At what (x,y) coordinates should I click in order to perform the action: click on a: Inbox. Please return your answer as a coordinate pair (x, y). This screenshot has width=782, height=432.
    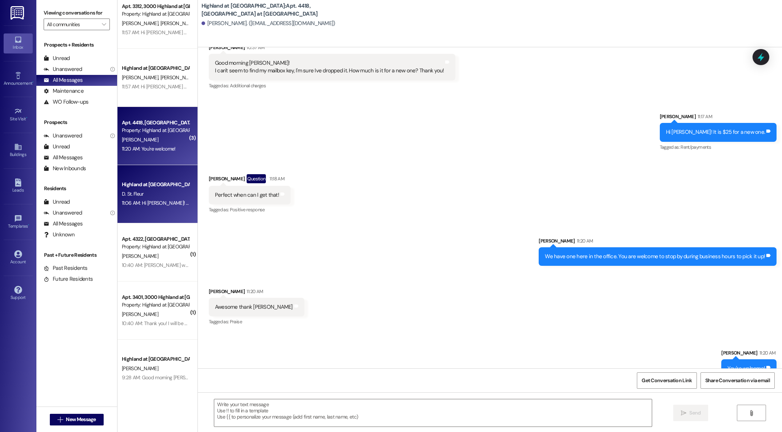
    Looking at the image, I should click on (18, 43).